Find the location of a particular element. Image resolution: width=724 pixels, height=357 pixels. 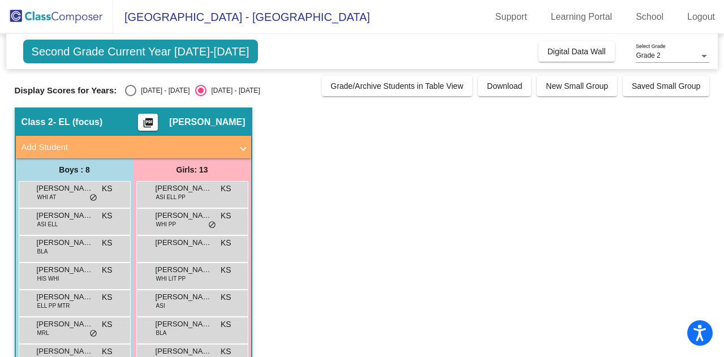

mat-icon: picture_as_pdf is located at coordinates (148, 125).